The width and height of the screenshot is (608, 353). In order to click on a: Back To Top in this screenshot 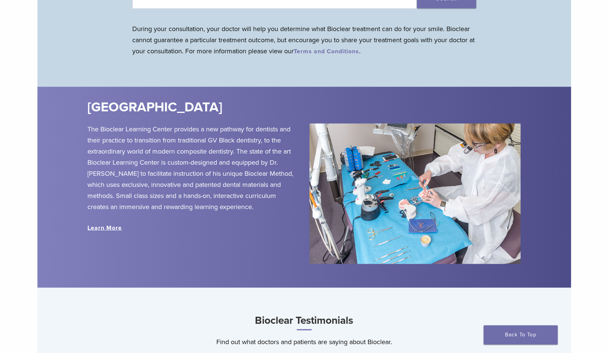, I will do `click(520, 335)`.